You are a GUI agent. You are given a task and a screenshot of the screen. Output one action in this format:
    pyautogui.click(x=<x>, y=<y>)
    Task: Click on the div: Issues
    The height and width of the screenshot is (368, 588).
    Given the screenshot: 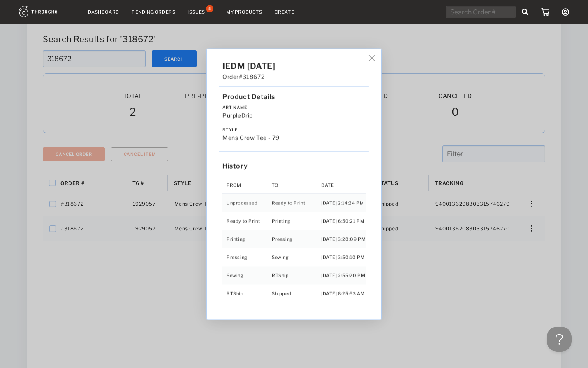 What is the action you would take?
    pyautogui.click(x=196, y=12)
    